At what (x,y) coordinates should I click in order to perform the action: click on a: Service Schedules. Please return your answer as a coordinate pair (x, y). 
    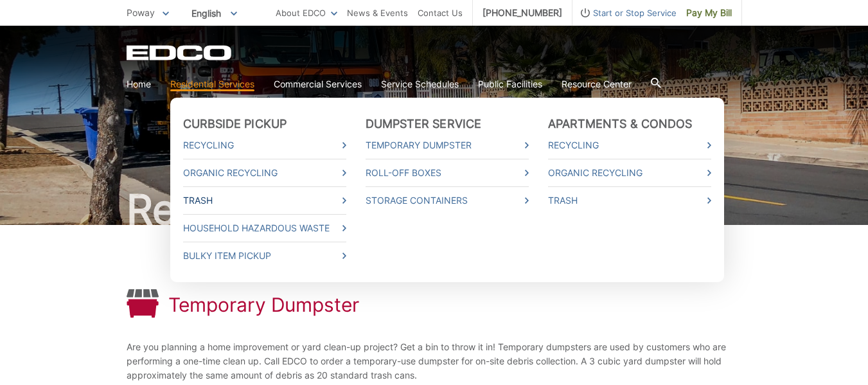
    Looking at the image, I should click on (420, 84).